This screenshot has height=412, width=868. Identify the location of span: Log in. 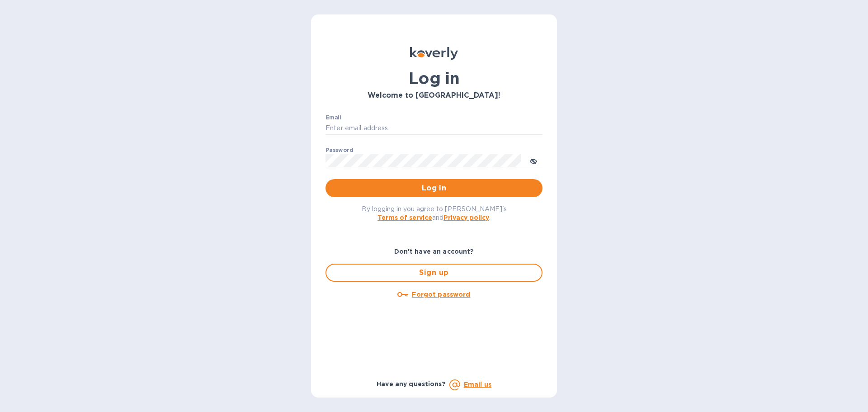
(434, 189).